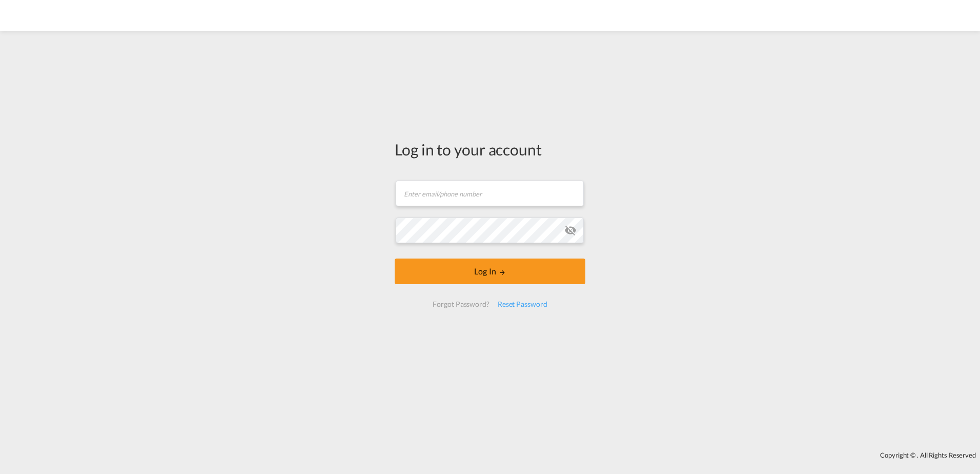 This screenshot has height=474, width=980. What do you see at coordinates (490, 272) in the screenshot?
I see `button: LOGIN` at bounding box center [490, 272].